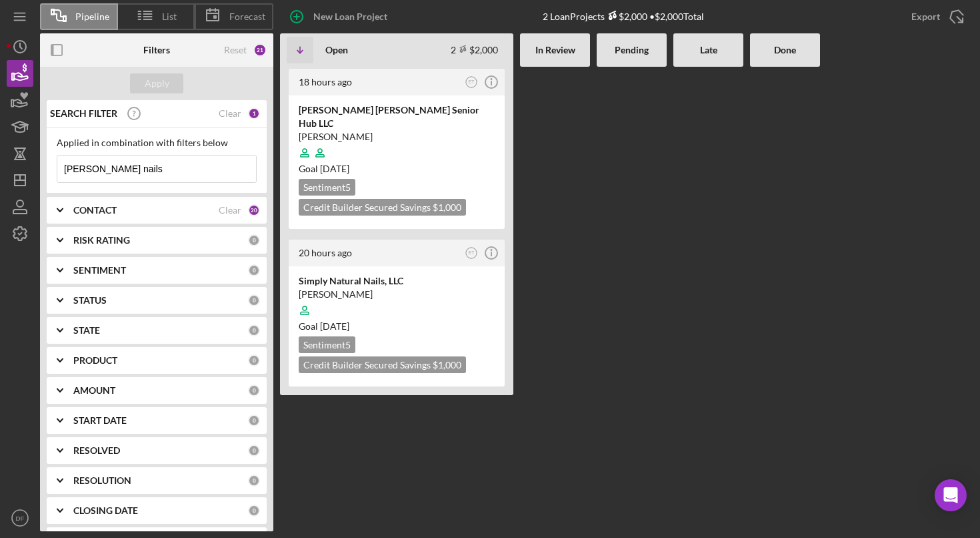 The height and width of the screenshot is (538, 980). I want to click on div: 21, so click(260, 50).